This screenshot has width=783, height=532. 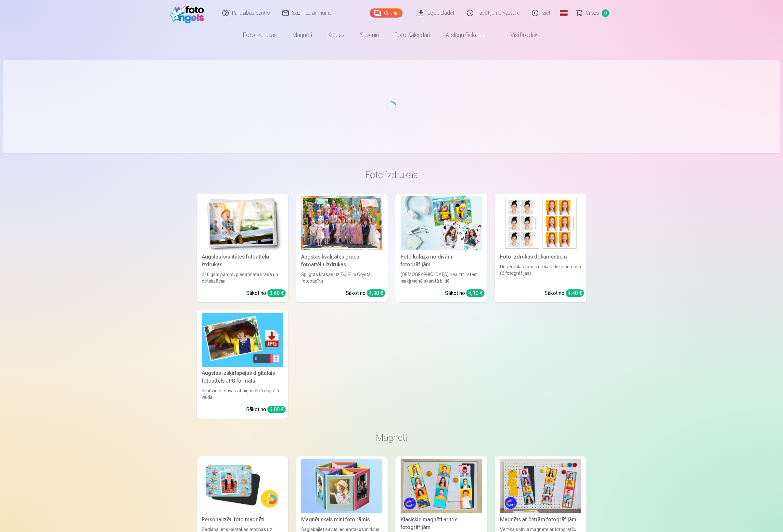 I want to click on a: Krūzes, so click(x=336, y=35).